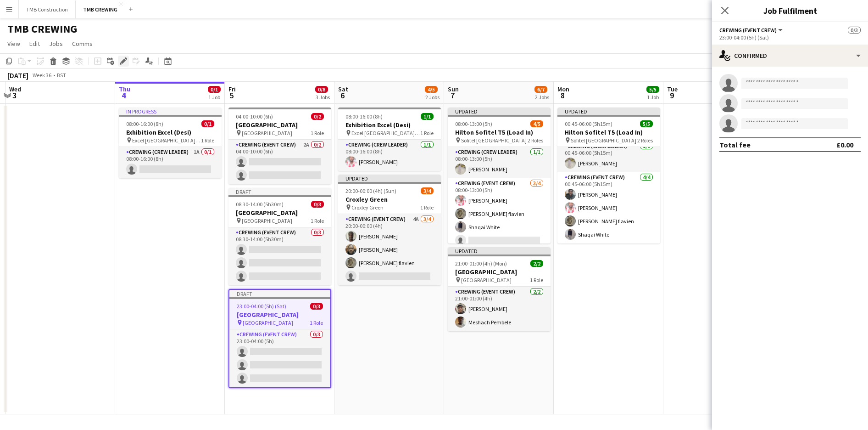 Image resolution: width=868 pixels, height=430 pixels. Describe the element at coordinates (564, 89) in the screenshot. I see `span: Mon` at that location.